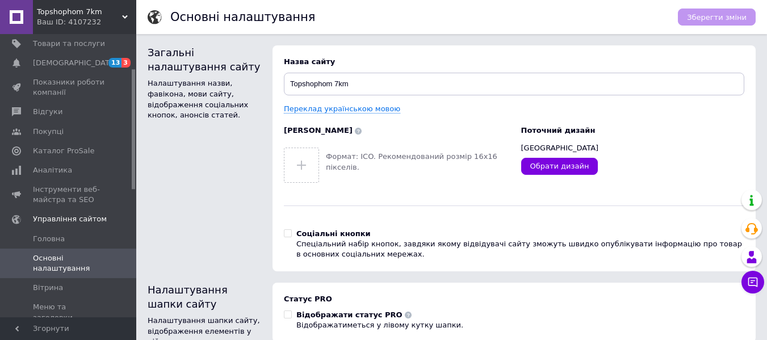 This screenshot has width=767, height=340. What do you see at coordinates (417, 162) in the screenshot?
I see `div: Формат: ICO. Рекомендований розмір 16х16 пікселів.` at bounding box center [417, 162].